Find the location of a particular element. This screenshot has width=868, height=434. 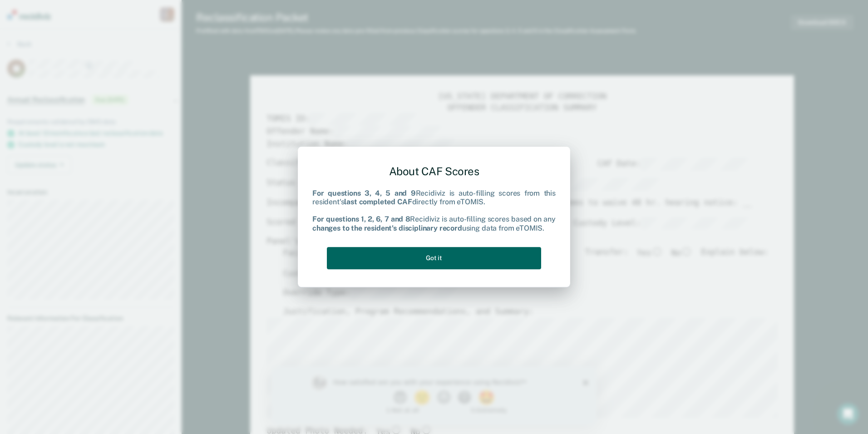

button: 4 is located at coordinates (194, 32).